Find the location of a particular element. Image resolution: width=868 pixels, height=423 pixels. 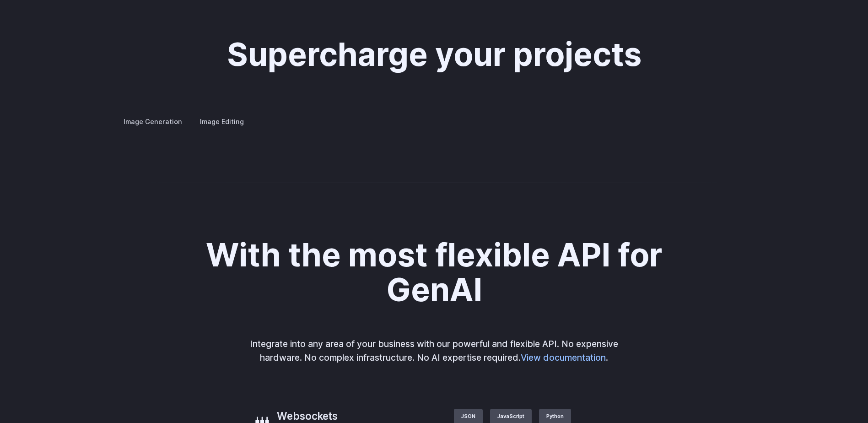

p: Integrate into any area of your business with our powerful and flexible API. No expensive hardwar... is located at coordinates (434, 351).